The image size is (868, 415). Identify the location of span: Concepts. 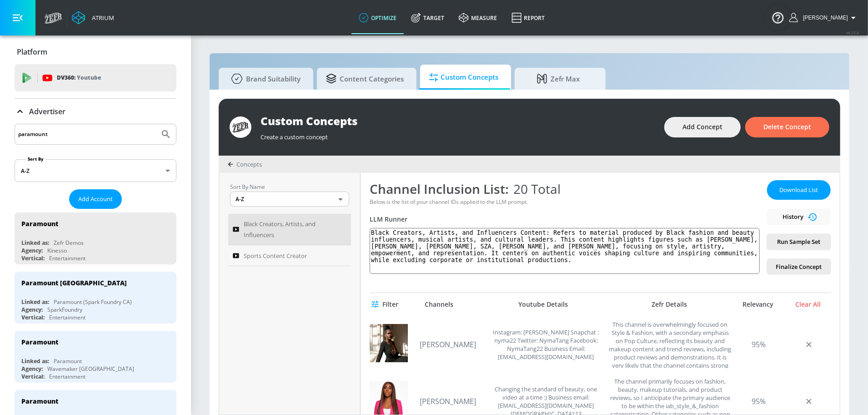
(249, 164).